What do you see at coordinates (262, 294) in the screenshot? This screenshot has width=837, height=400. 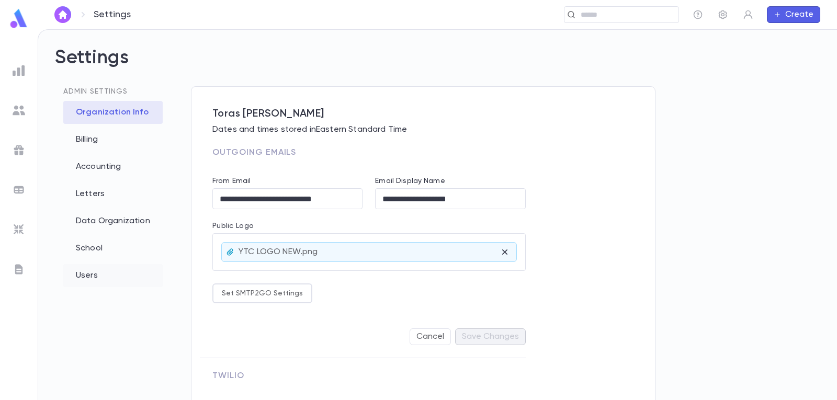 I see `button: Set SMTP2GO Settings` at bounding box center [262, 294].